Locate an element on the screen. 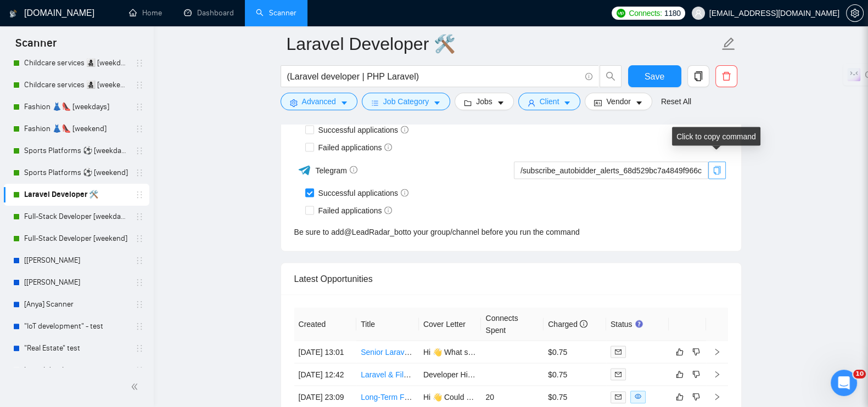  th: Title is located at coordinates (388, 324).